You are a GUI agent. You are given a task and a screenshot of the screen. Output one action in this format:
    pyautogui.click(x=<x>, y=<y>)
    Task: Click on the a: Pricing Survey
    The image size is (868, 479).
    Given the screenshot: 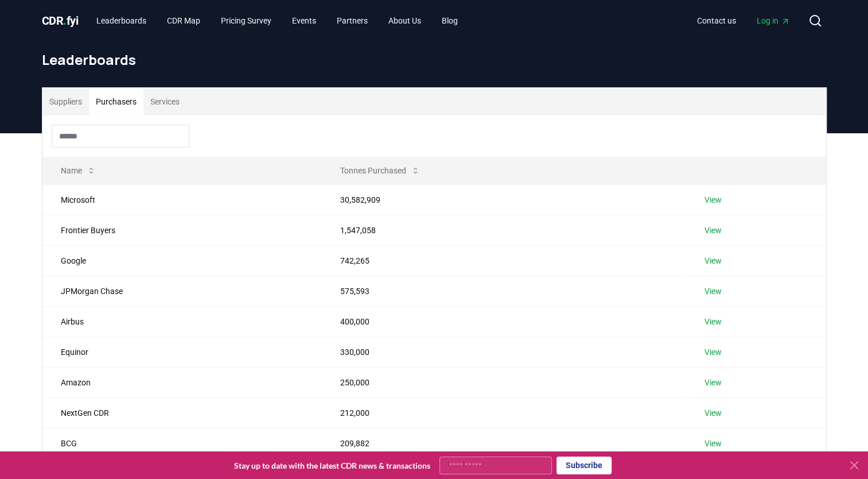 What is the action you would take?
    pyautogui.click(x=246, y=21)
    